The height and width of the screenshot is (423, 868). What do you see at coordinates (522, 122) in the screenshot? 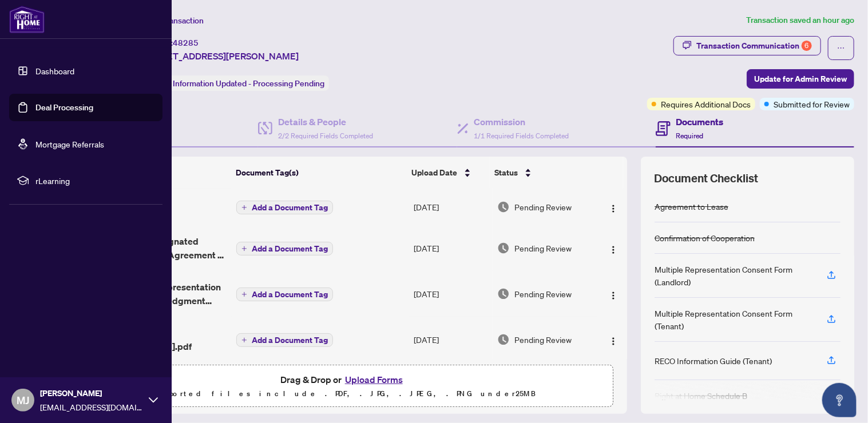
I see `h4: Commission` at bounding box center [522, 122].